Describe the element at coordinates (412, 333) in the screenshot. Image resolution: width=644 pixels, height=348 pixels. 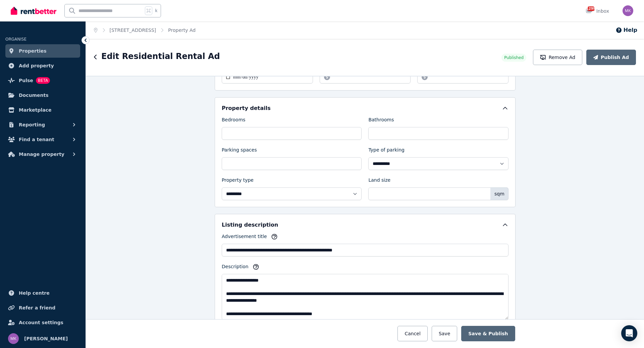
I see `button: Cancel` at that location.